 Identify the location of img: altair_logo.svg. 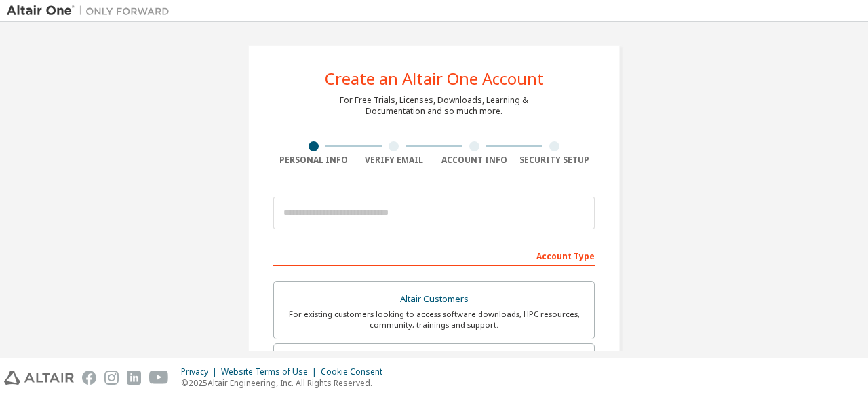
(39, 377).